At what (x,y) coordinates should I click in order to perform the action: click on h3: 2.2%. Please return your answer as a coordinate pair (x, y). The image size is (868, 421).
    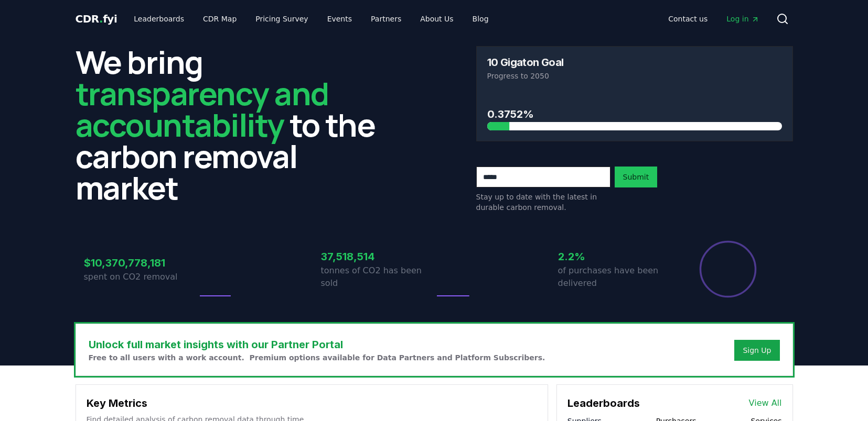
    Looking at the image, I should click on (615, 257).